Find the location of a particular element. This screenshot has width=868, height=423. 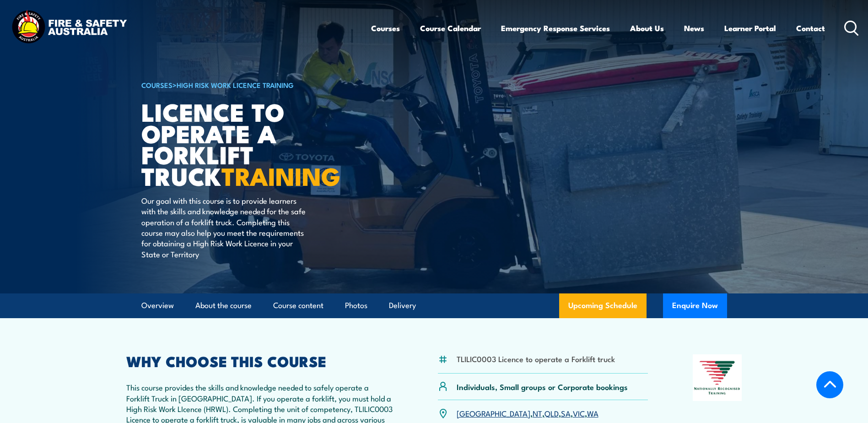

a: Delivery is located at coordinates (402, 306).